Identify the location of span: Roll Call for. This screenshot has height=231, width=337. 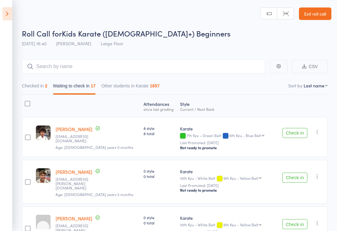
(42, 33).